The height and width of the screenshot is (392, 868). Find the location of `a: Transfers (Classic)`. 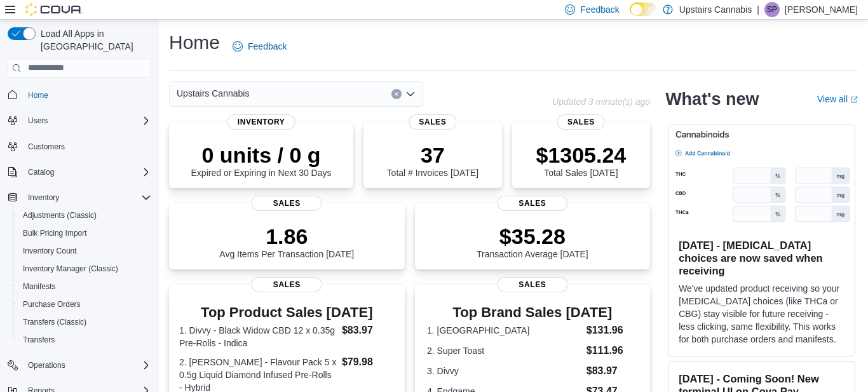

a: Transfers (Classic) is located at coordinates (55, 322).